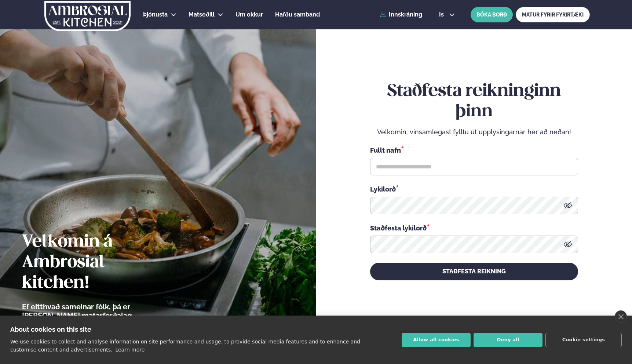 This screenshot has width=632, height=364. I want to click on a: Learn more, so click(130, 350).